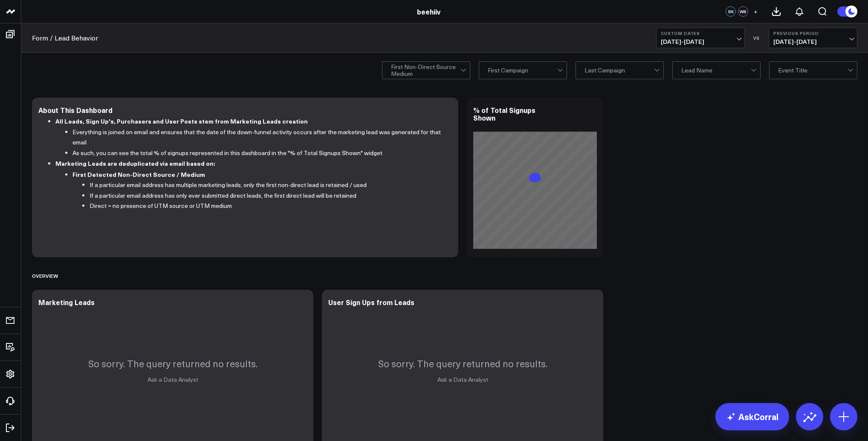 Image resolution: width=868 pixels, height=441 pixels. Describe the element at coordinates (743, 11) in the screenshot. I see `div: WB` at that location.